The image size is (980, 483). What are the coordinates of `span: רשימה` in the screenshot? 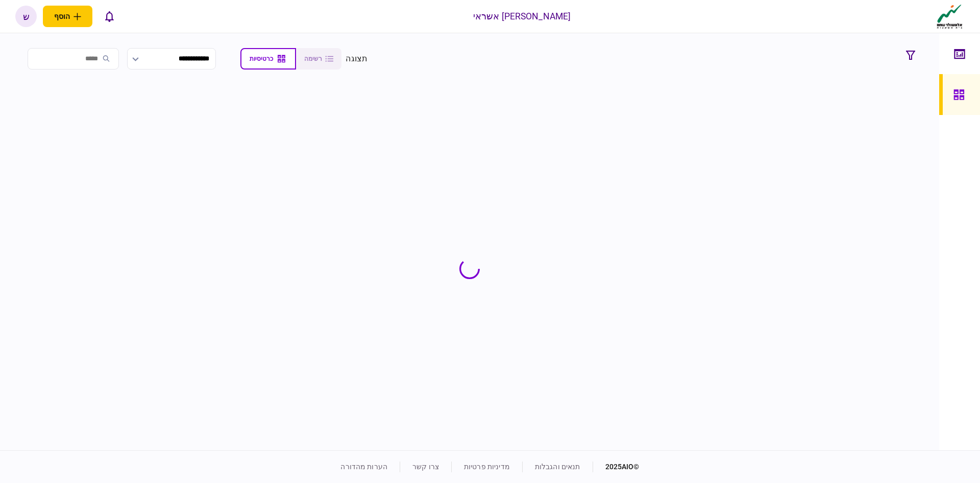 It's located at (313, 59).